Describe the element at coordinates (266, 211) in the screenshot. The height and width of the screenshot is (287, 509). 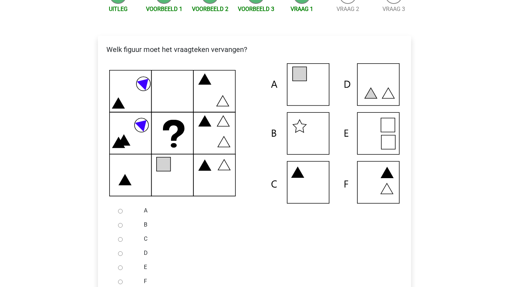
I see `label: A` at that location.